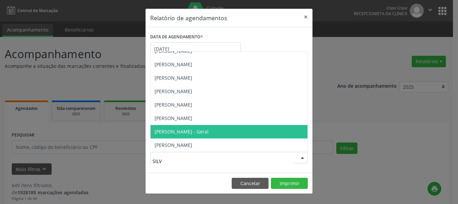  Describe the element at coordinates (196, 49) in the screenshot. I see `input: Selecione uma data ou intervalo` at that location.